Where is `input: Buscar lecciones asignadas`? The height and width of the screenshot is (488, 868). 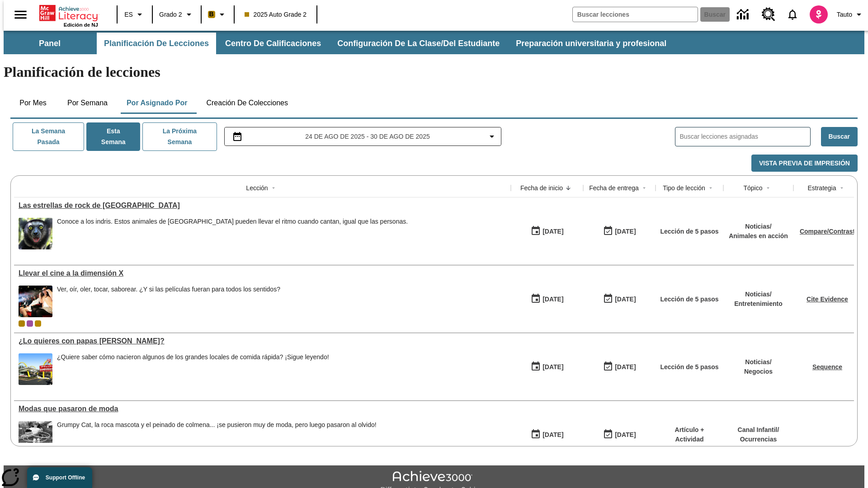 input: Buscar lecciones asignadas is located at coordinates (746, 137).